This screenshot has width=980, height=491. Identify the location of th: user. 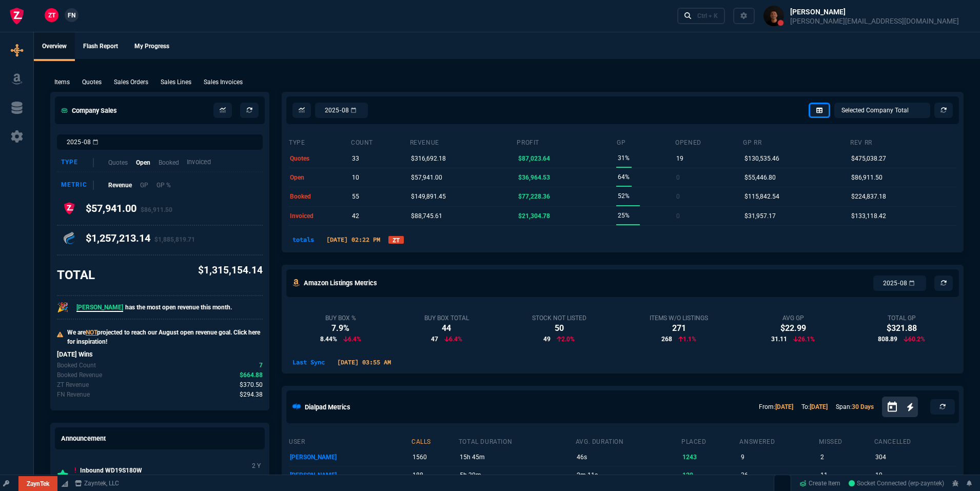
(350, 441).